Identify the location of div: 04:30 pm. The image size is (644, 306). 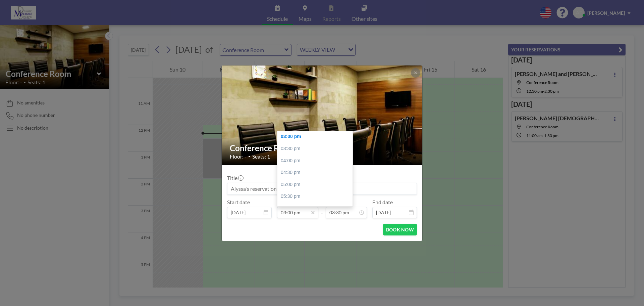
(316, 173).